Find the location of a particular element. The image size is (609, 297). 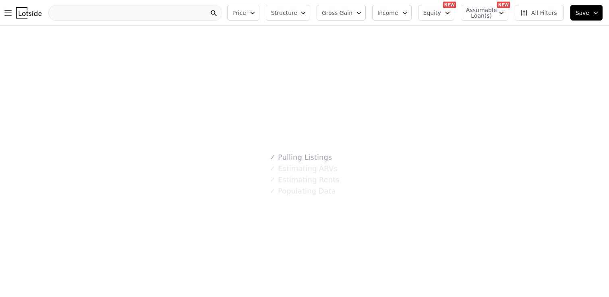

div: Estimating Rents is located at coordinates (304, 180).